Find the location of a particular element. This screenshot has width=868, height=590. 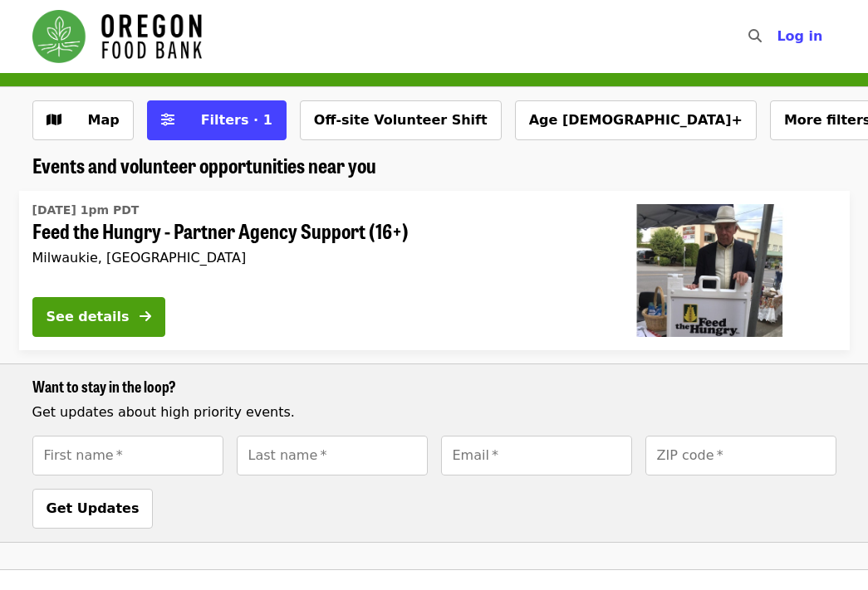

span: Filters · 1 is located at coordinates (236, 119).